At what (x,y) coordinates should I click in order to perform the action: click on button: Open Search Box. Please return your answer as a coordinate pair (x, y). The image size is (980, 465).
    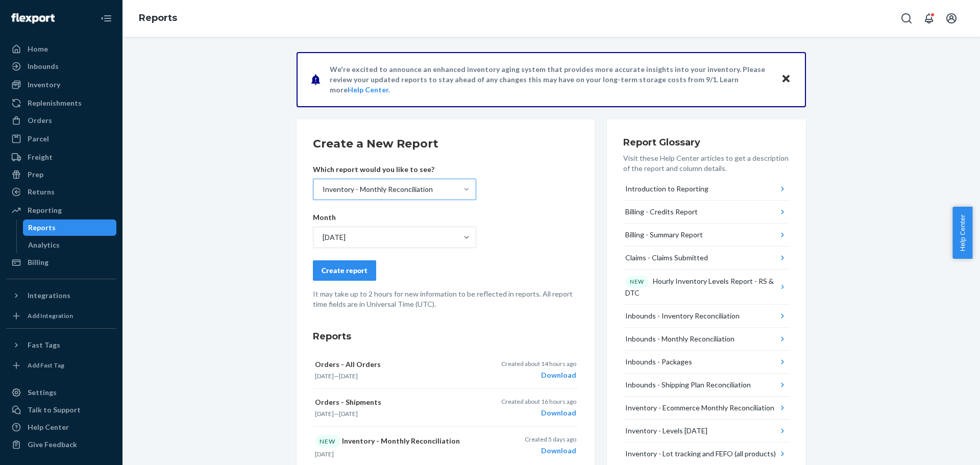
    Looking at the image, I should click on (906, 18).